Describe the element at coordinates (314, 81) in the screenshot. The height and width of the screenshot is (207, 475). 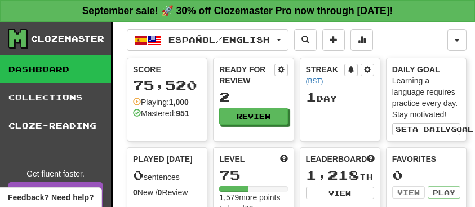
I see `a: (BST)` at that location.